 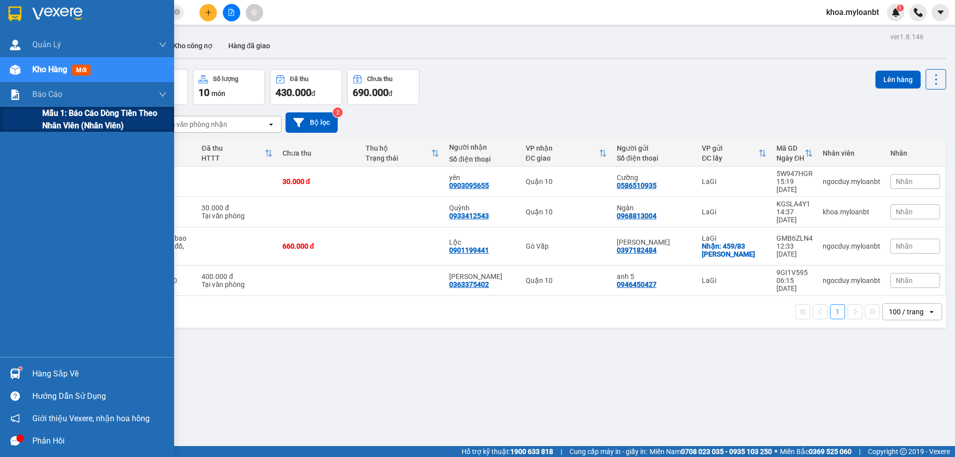 I want to click on img: phone-icon, so click(x=918, y=12).